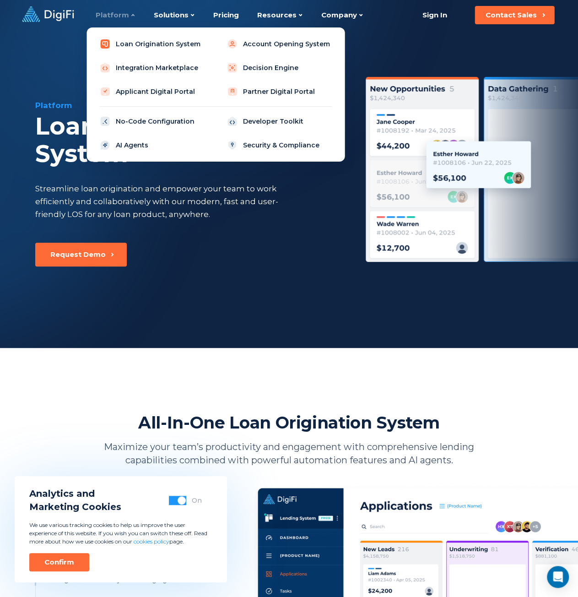 This screenshot has height=597, width=578. What do you see at coordinates (279, 44) in the screenshot?
I see `a: Account Opening System` at bounding box center [279, 44].